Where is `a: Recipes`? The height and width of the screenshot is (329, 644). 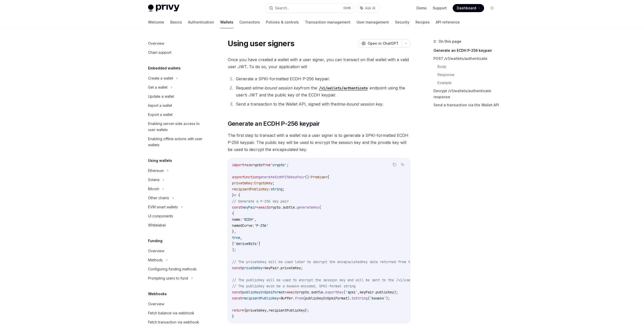 a: Recipes is located at coordinates (422, 22).